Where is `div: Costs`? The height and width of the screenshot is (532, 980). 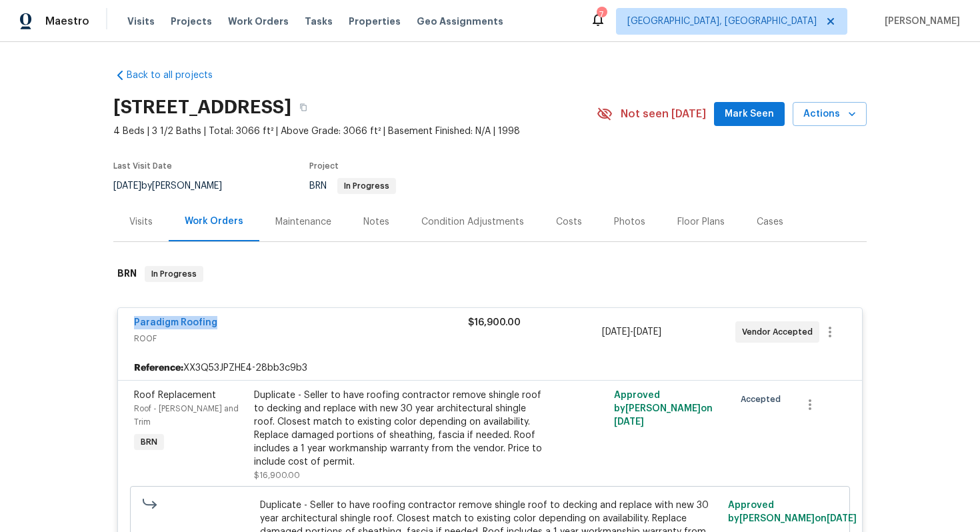 div: Costs is located at coordinates (569, 222).